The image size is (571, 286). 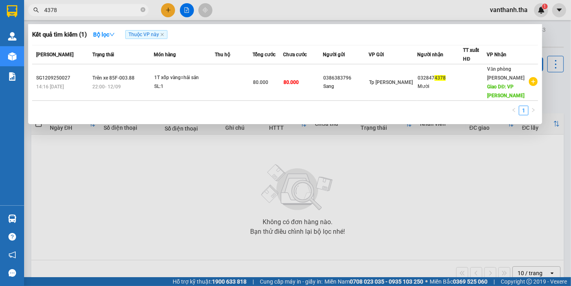 What do you see at coordinates (264, 55) in the screenshot?
I see `span: Tổng cước` at bounding box center [264, 55].